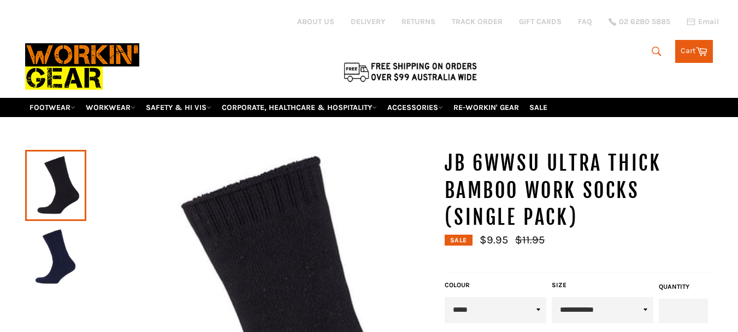 The width and height of the screenshot is (738, 332). I want to click on a: ABOUT US, so click(316, 21).